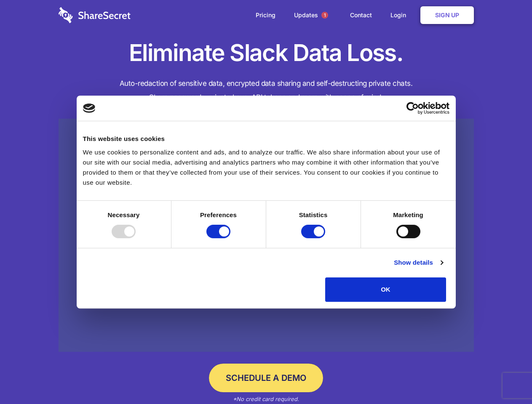  Describe the element at coordinates (266, 399) in the screenshot. I see `em: *No credit card required.` at that location.